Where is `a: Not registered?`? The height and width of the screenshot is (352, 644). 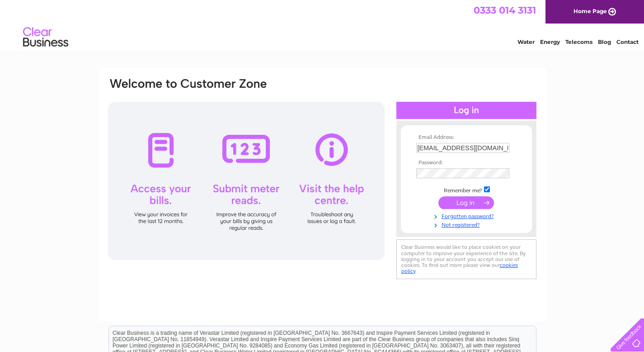
a: Not registered? is located at coordinates (467, 224).